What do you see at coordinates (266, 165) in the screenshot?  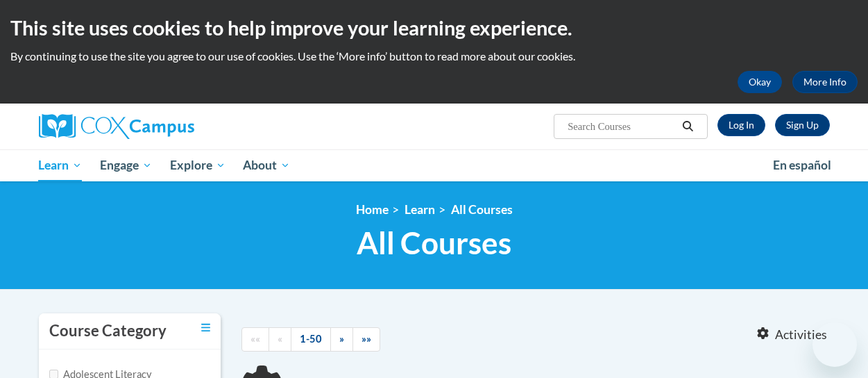 I see `span: About` at bounding box center [266, 165].